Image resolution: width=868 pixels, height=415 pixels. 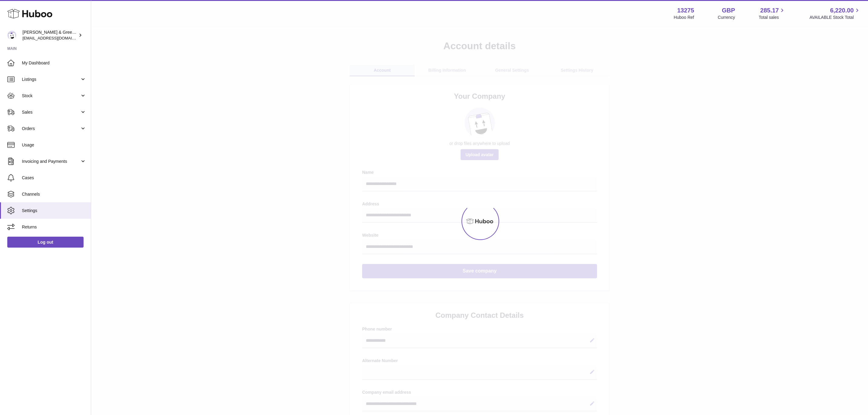 I want to click on a: 6,220.00 AVAILABLE Stock Total, so click(x=835, y=13).